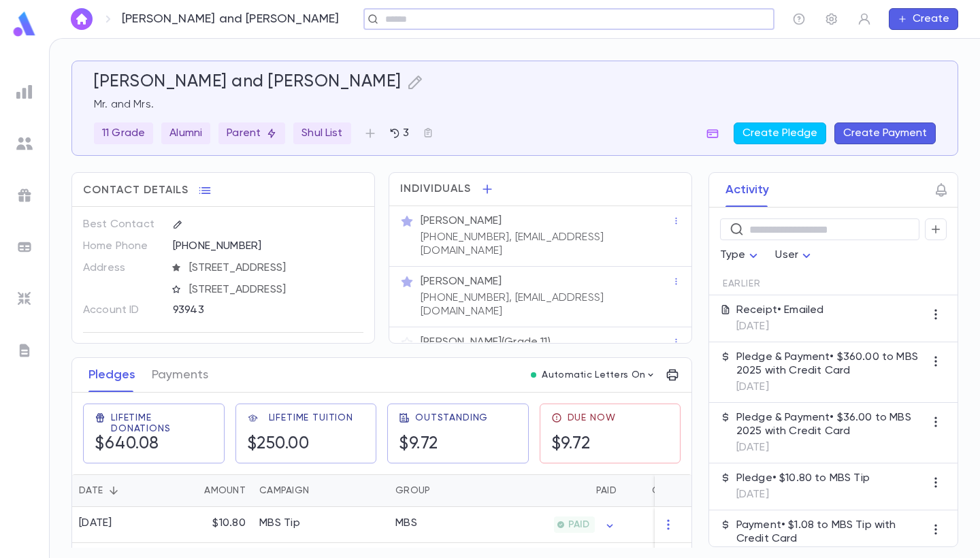 The height and width of the screenshot is (558, 980). What do you see at coordinates (24, 143) in the screenshot?
I see `img: students_grey.60c7aba0da46da39d6d829b817ac14fc.svg` at bounding box center [24, 143].